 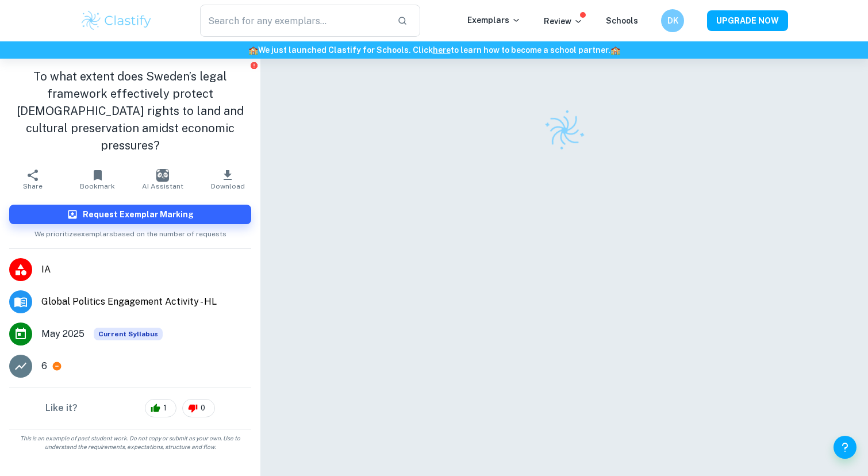 I want to click on button: Request Exemplar Marking, so click(x=130, y=214).